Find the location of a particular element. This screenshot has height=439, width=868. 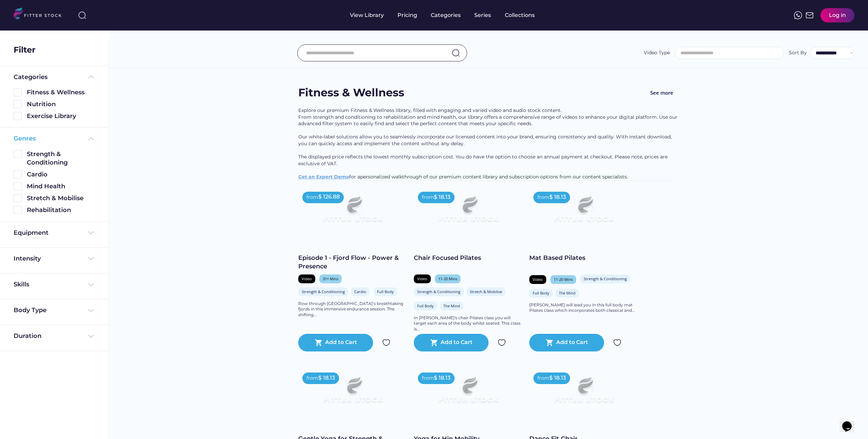

div: fvck is located at coordinates (435, 7).